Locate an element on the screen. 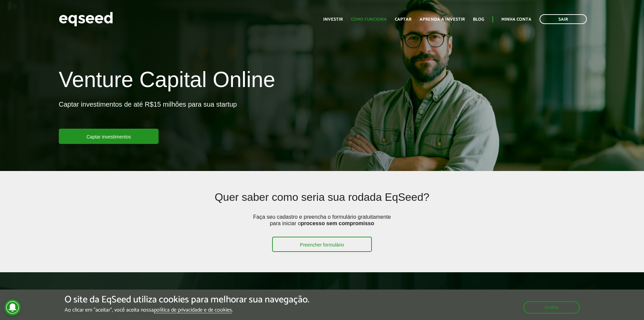 Image resolution: width=644 pixels, height=320 pixels. img: EqSeed is located at coordinates (86, 19).